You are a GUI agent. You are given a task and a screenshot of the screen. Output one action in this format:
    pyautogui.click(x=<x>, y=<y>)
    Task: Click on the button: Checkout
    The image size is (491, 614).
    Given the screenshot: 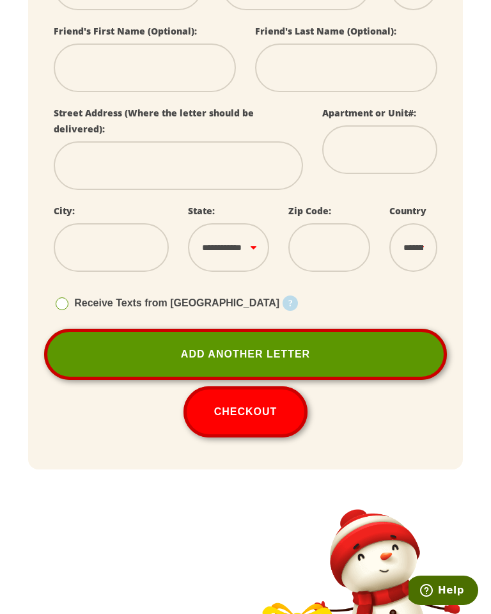 What is the action you would take?
    pyautogui.click(x=245, y=412)
    